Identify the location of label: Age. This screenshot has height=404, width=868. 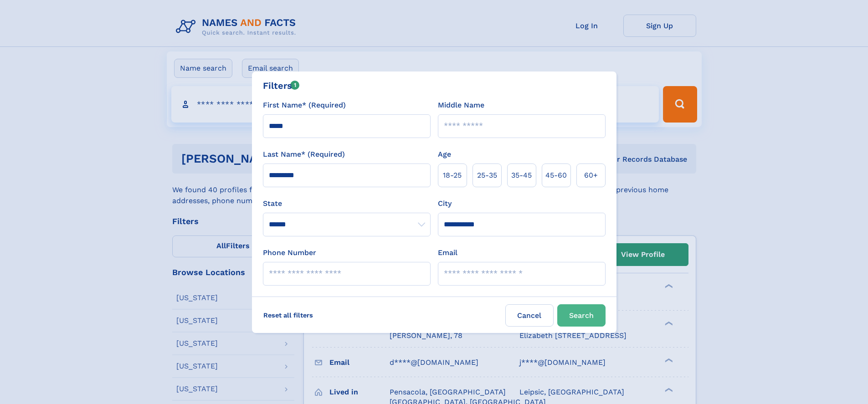
(445, 154).